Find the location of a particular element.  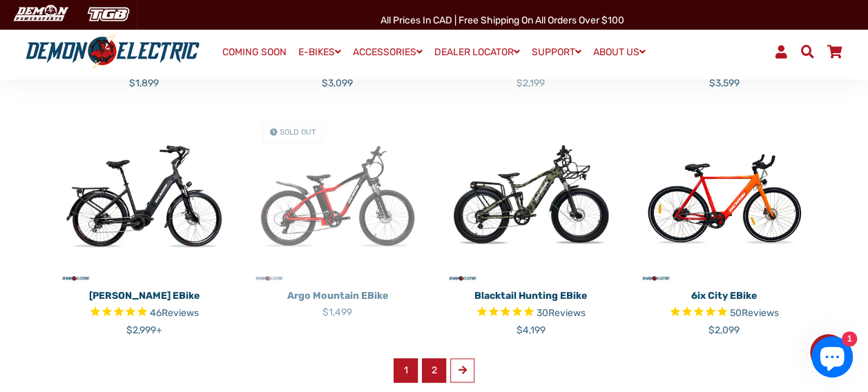

a: Blacktail Hunting eBike Rated 4.7 out of 5 stars 30 reviews $4,199 is located at coordinates (531, 311).